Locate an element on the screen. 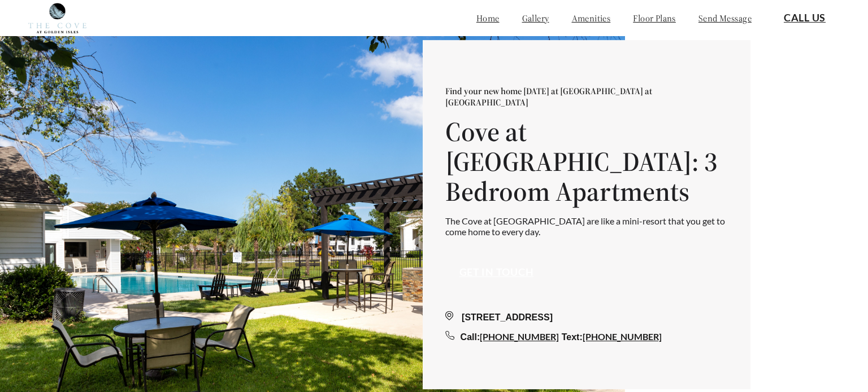 This screenshot has width=868, height=392. a: Get in touch is located at coordinates (496, 273).